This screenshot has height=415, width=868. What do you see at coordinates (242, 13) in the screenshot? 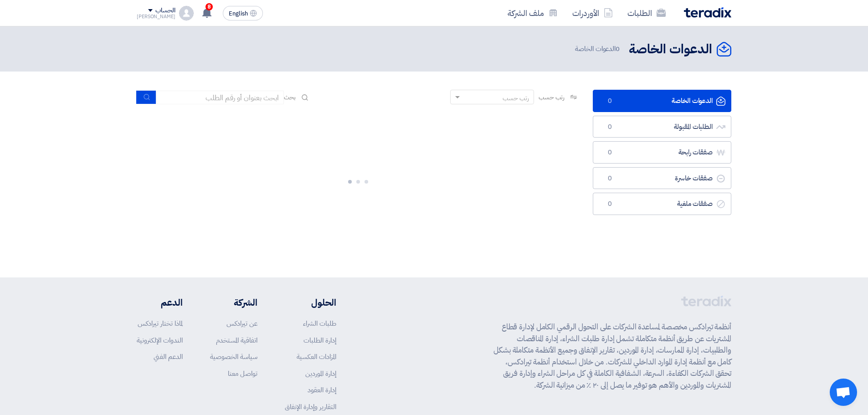
I see `button: English` at bounding box center [242, 13].